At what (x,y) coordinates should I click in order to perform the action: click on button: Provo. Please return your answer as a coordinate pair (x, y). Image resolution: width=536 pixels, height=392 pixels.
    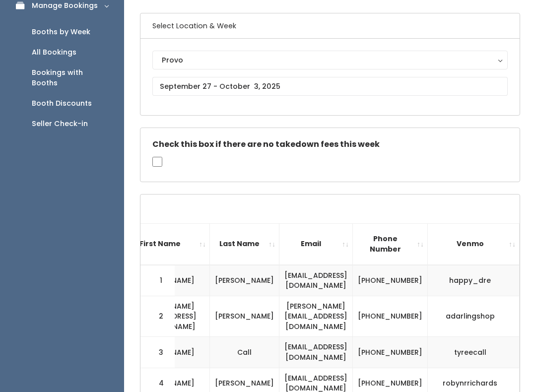
    Looking at the image, I should click on (330, 61).